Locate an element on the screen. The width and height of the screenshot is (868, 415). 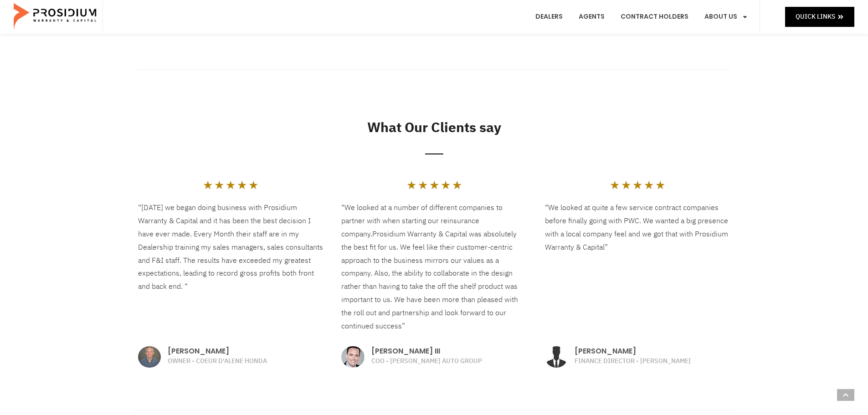
a: Quick Links is located at coordinates (820, 16).